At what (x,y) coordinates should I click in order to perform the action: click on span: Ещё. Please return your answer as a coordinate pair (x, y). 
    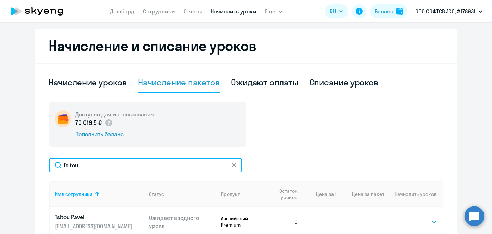
    Looking at the image, I should click on (271, 11).